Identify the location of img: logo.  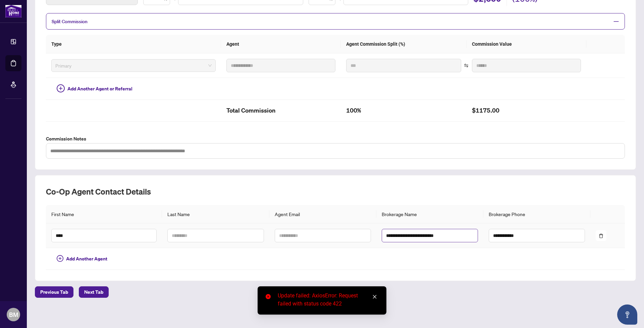
(13, 11).